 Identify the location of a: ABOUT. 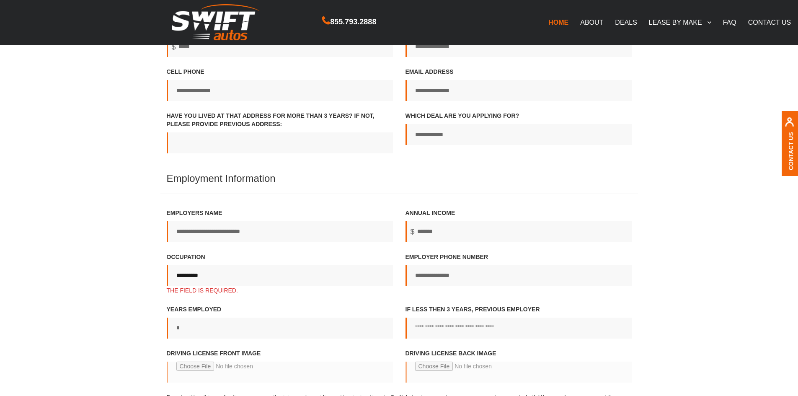
(592, 22).